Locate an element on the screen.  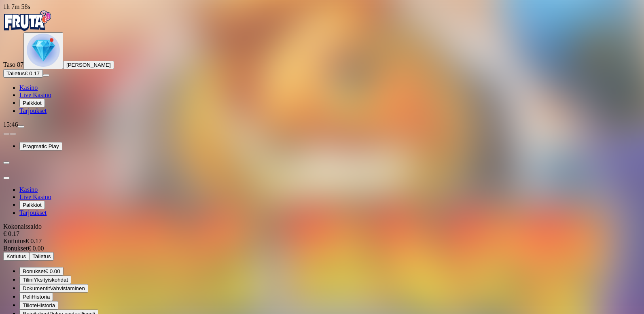
div: € 0.00 is located at coordinates (322, 248).